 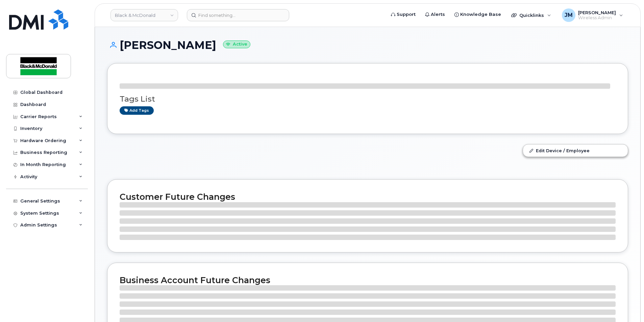 What do you see at coordinates (368, 280) in the screenshot?
I see `h2: Business Account Future Changes` at bounding box center [368, 280].